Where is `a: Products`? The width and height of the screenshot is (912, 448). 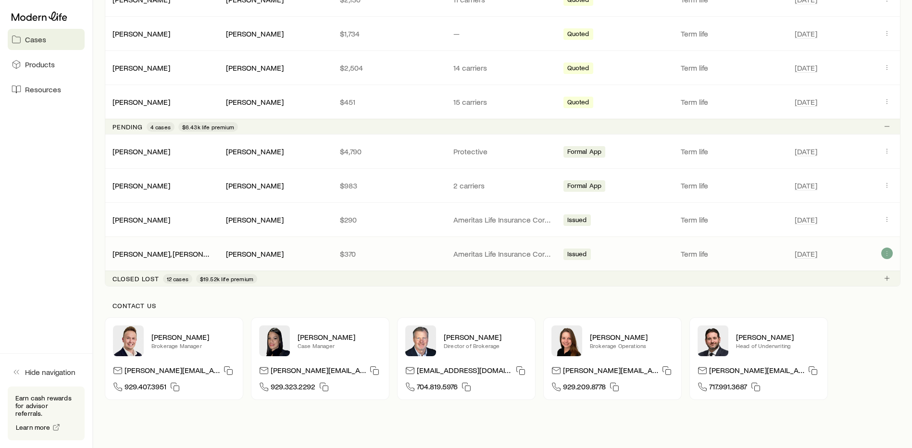
a: Products is located at coordinates (46, 64).